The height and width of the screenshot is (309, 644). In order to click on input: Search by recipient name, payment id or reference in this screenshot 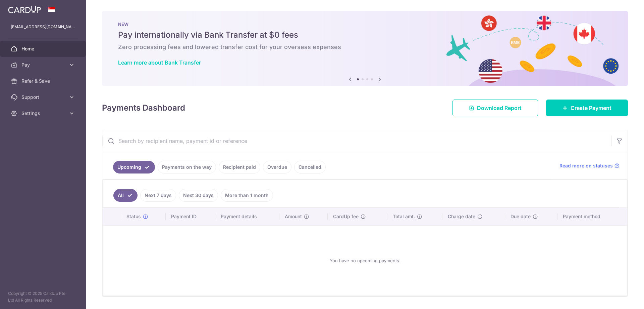, I will do `click(357, 141)`.